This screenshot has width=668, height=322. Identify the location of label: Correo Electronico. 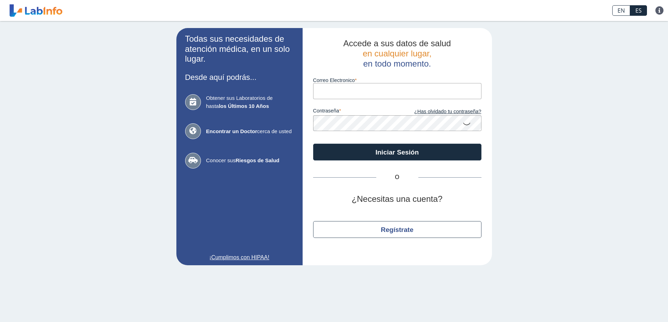
(397, 80).